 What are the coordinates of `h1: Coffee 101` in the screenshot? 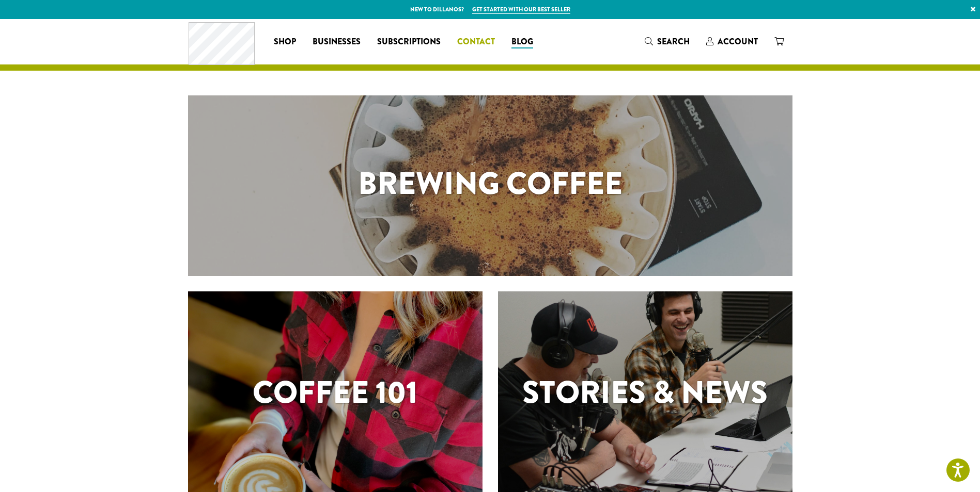 It's located at (335, 393).